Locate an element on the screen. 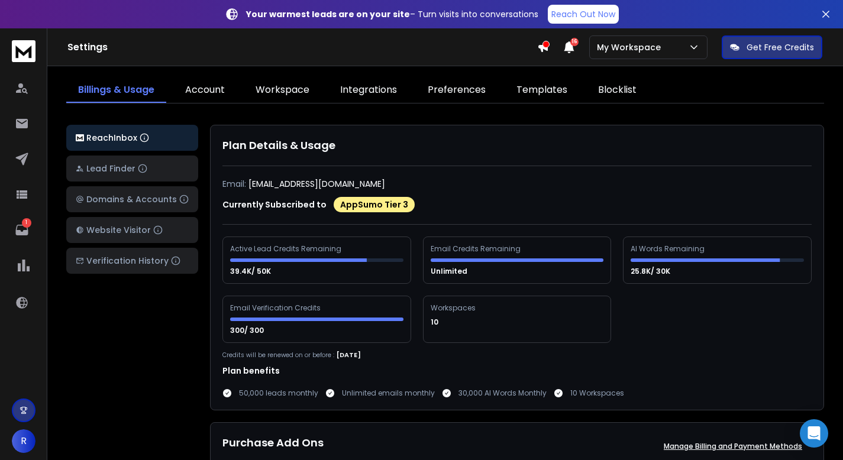 This screenshot has width=843, height=460. p: 1 is located at coordinates (27, 223).